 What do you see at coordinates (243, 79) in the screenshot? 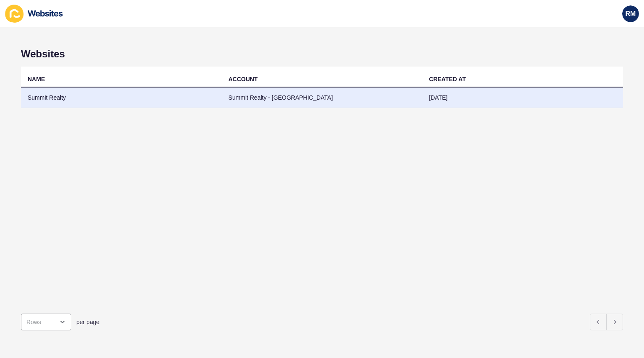
I see `div: ACCOUNT` at bounding box center [243, 79].